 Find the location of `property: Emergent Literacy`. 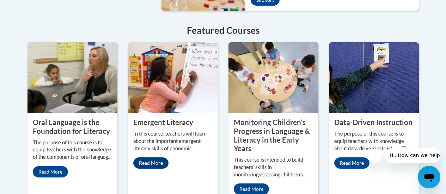

property: Emergent Literacy is located at coordinates (163, 122).